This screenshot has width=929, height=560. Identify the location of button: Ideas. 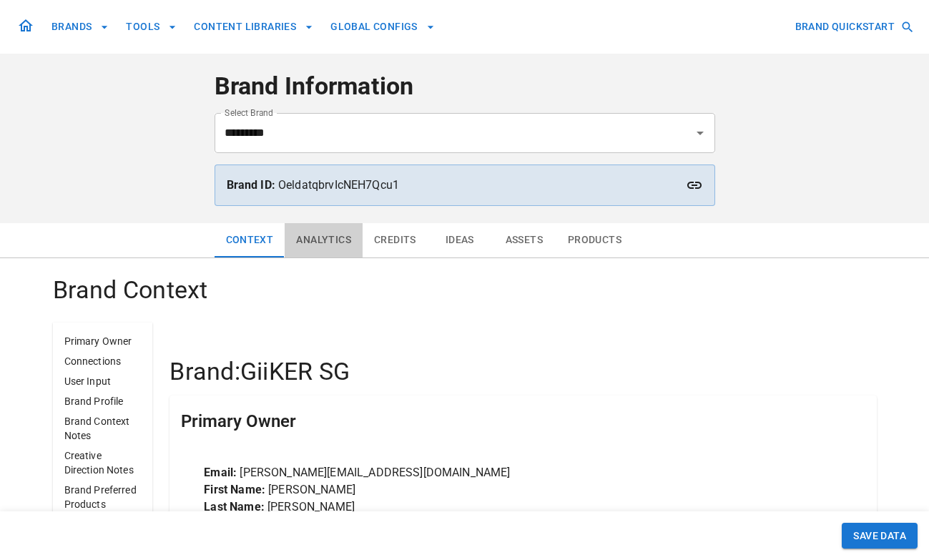
(460, 240).